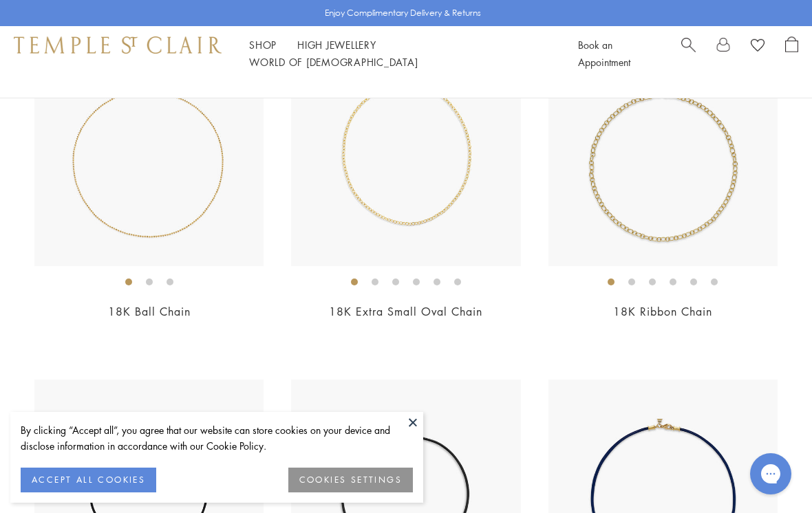  Describe the element at coordinates (398, 54) in the screenshot. I see `nav: Main navigation` at that location.